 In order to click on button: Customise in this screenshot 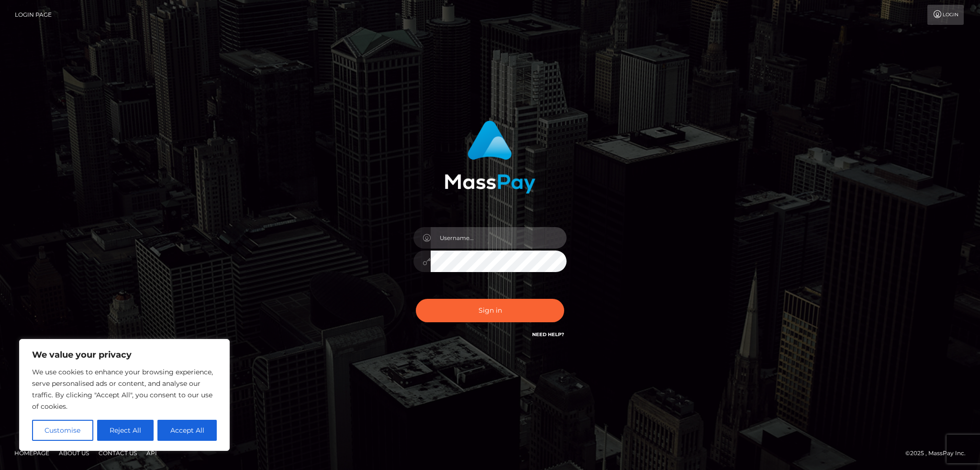, I will do `click(63, 430)`.